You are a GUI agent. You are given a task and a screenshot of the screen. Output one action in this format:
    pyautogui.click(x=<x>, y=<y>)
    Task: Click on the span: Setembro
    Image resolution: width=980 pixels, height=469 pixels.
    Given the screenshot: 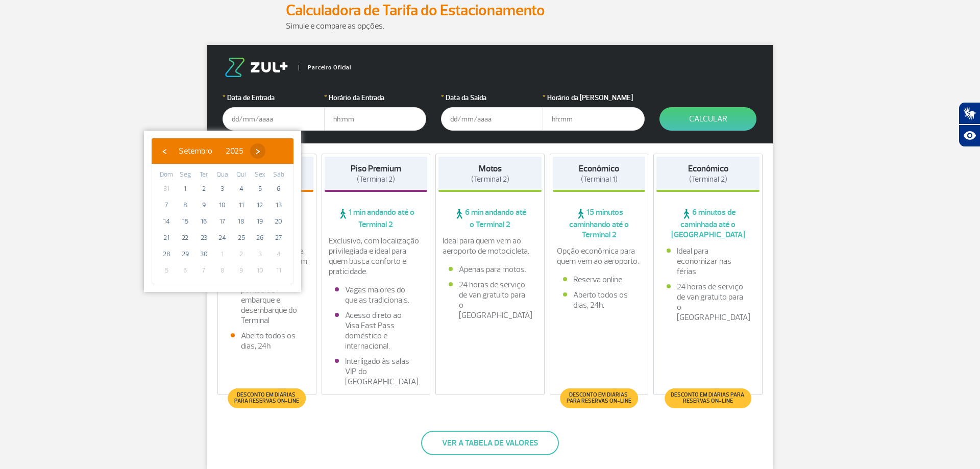 What is the action you would take?
    pyautogui.click(x=196, y=151)
    